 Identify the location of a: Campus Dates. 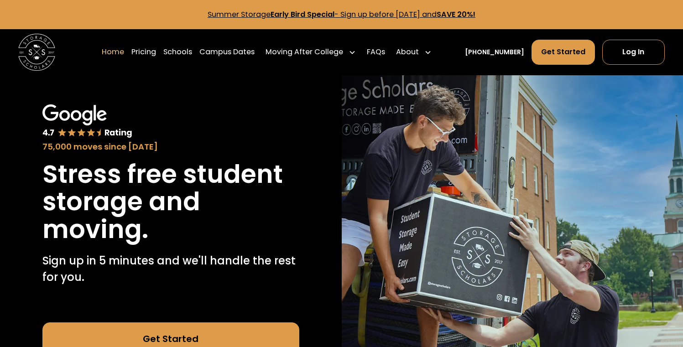
(227, 52).